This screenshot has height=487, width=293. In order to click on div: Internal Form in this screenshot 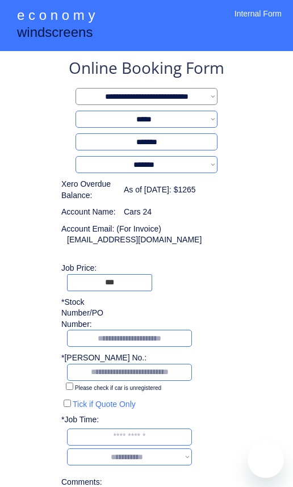, I will do `click(258, 21)`.